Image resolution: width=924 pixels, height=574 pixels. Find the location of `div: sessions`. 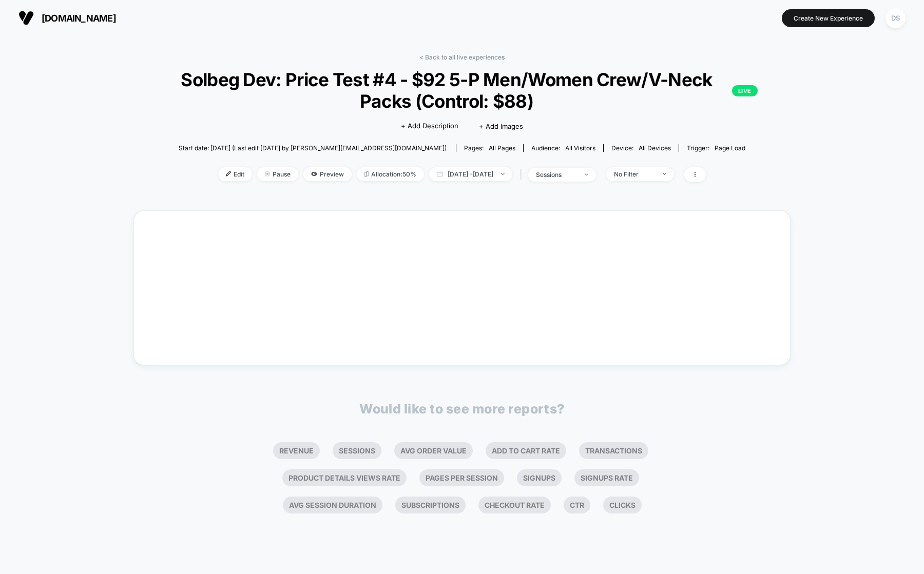

div: sessions is located at coordinates (556, 174).